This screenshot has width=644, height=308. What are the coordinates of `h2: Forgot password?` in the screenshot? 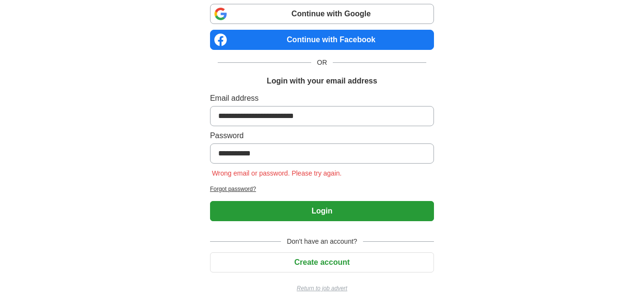 It's located at (322, 189).